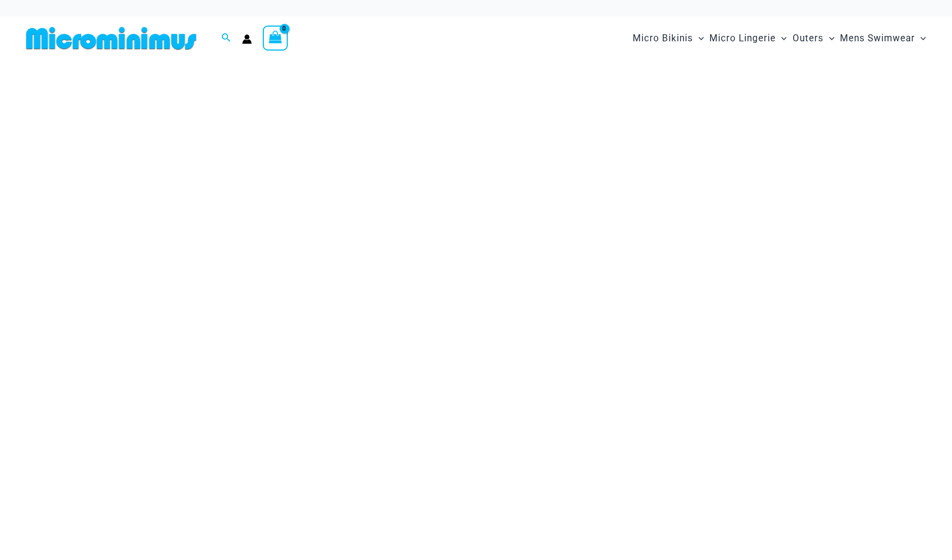  I want to click on img: MM SHOP LOGO FLAT, so click(111, 38).